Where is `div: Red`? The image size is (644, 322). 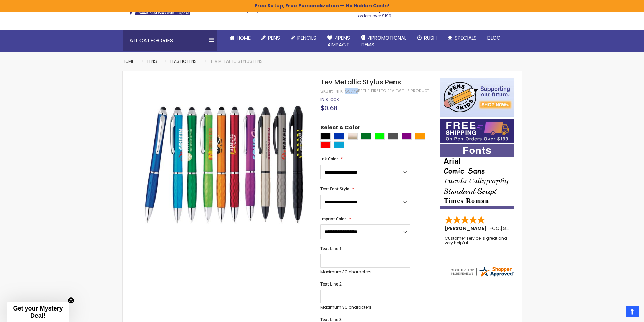 div: Red is located at coordinates (326, 145).